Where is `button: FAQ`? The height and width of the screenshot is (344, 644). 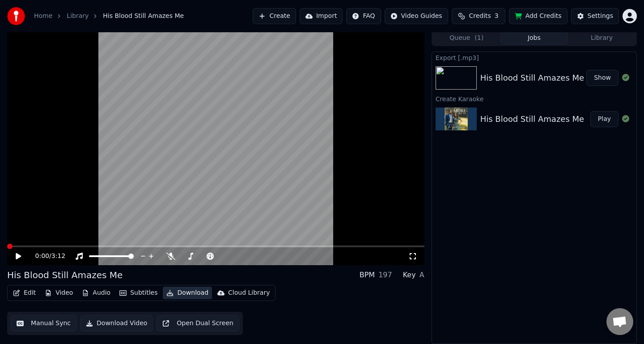
button: FAQ is located at coordinates (363, 16).